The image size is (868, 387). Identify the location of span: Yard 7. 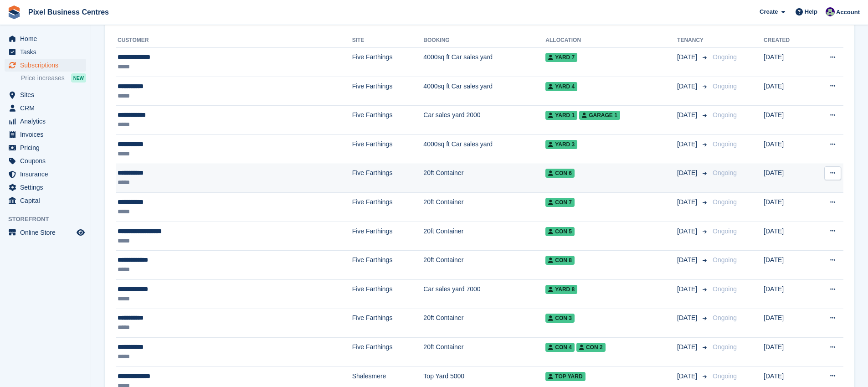
(562, 58).